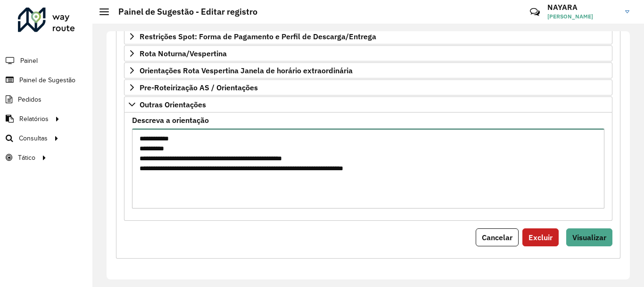  Describe the element at coordinates (170, 120) in the screenshot. I see `label: Descreva a orientação` at that location.